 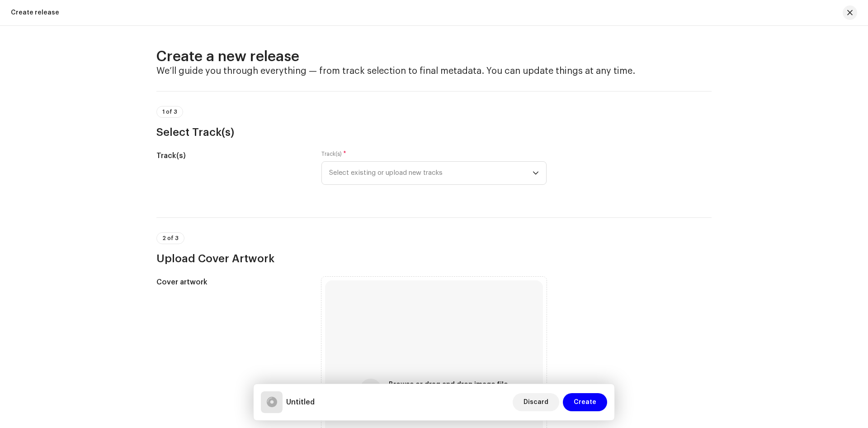 What do you see at coordinates (585, 401) in the screenshot?
I see `span: Create` at bounding box center [585, 401].